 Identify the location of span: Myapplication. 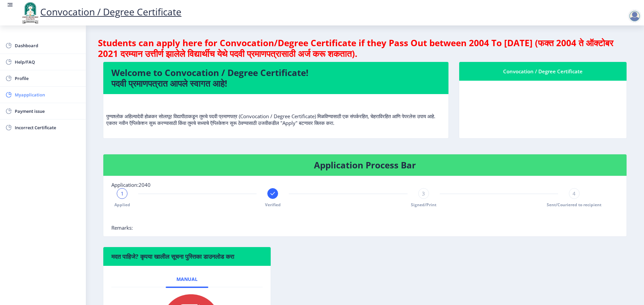
(47, 95).